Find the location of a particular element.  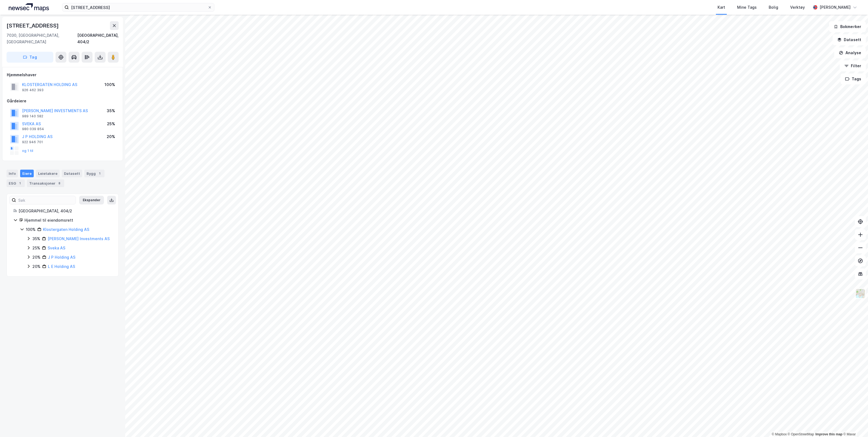

a: Mapbox is located at coordinates (779, 434).